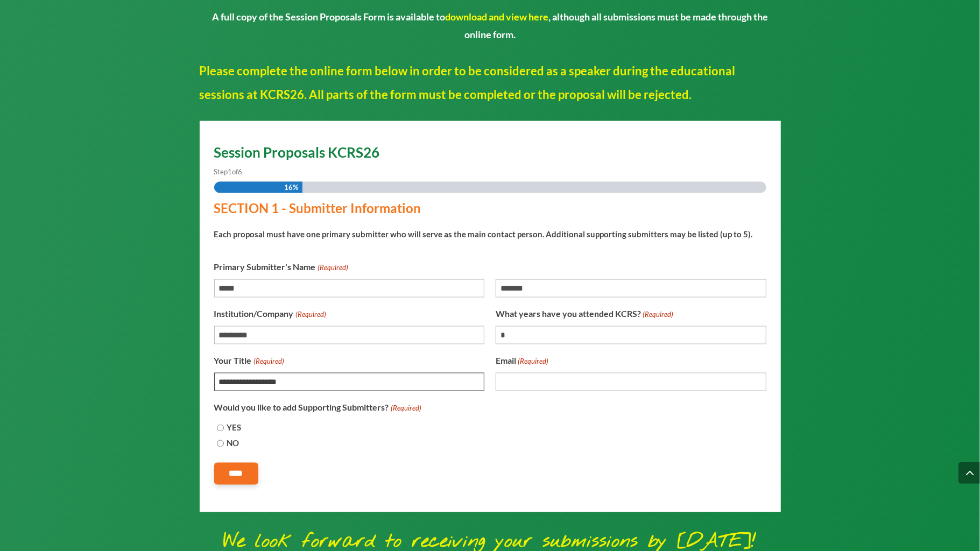 The height and width of the screenshot is (551, 980). What do you see at coordinates (486, 231) in the screenshot?
I see `div: Each proposal must have one primary submitter who will serve as the main contact person. Addition...` at bounding box center [486, 231].